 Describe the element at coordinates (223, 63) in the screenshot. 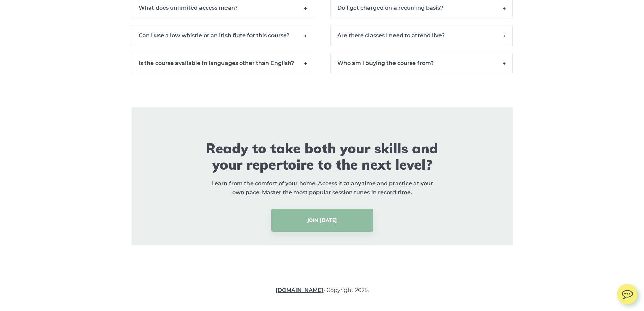

I see `h6: Is the course available in languages other than English?` at that location.